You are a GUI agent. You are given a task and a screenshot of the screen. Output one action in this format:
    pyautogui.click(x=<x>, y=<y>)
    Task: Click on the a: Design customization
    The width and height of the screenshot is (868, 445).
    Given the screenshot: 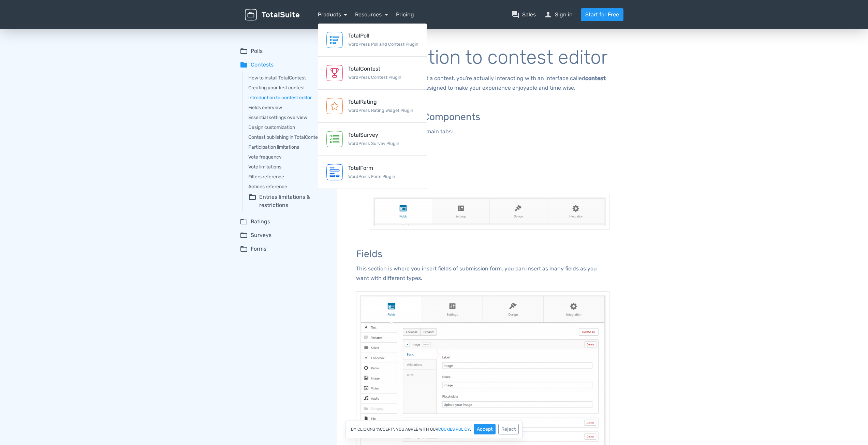 What is the action you would take?
    pyautogui.click(x=288, y=127)
    